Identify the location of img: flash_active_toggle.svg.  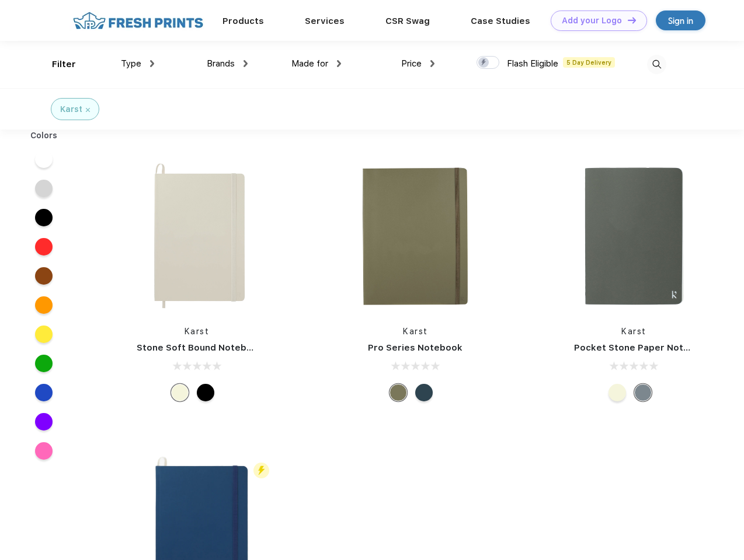
(261, 471).